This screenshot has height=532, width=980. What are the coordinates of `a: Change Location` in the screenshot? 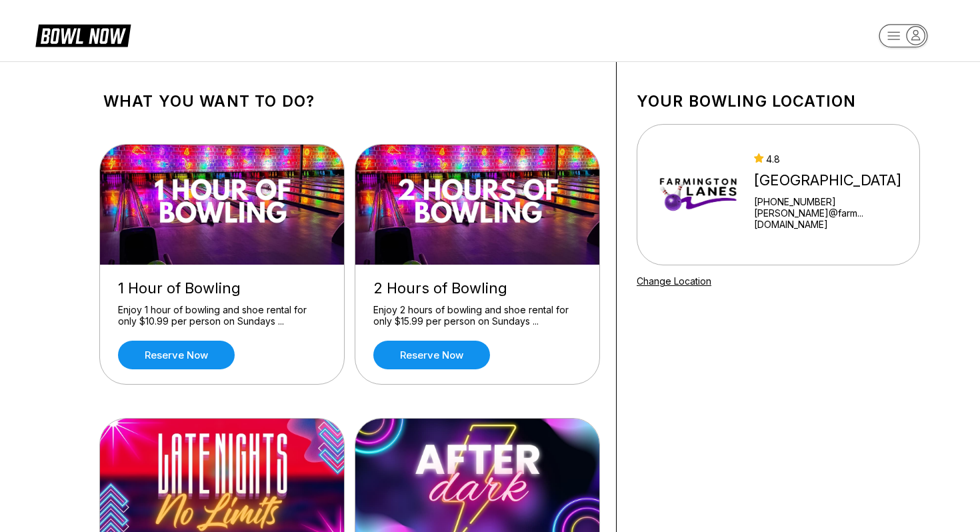 It's located at (674, 281).